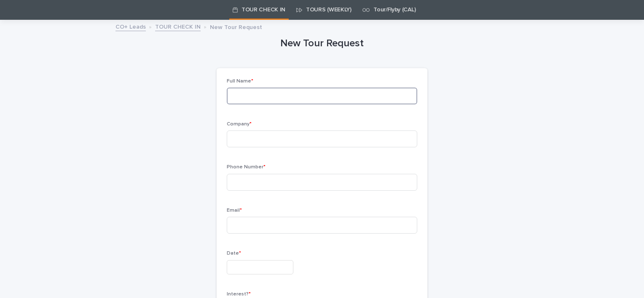 This screenshot has height=298, width=644. What do you see at coordinates (236, 27) in the screenshot?
I see `p: New Tour Request` at bounding box center [236, 27].